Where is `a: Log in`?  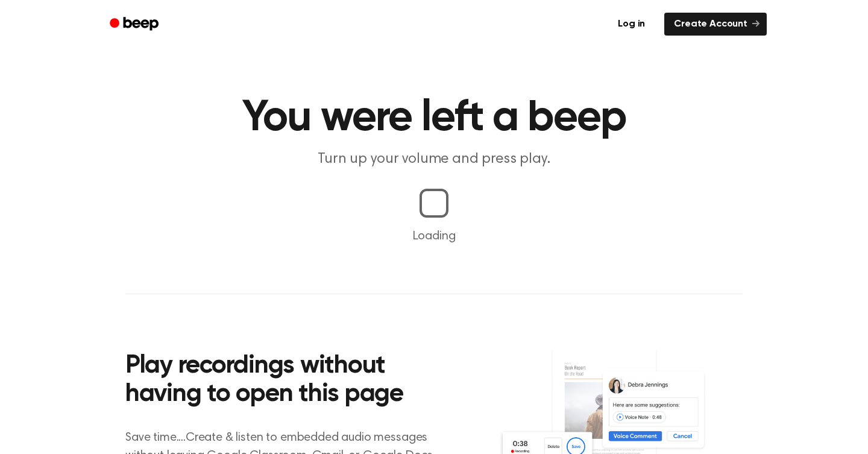 a: Log in is located at coordinates (631, 24).